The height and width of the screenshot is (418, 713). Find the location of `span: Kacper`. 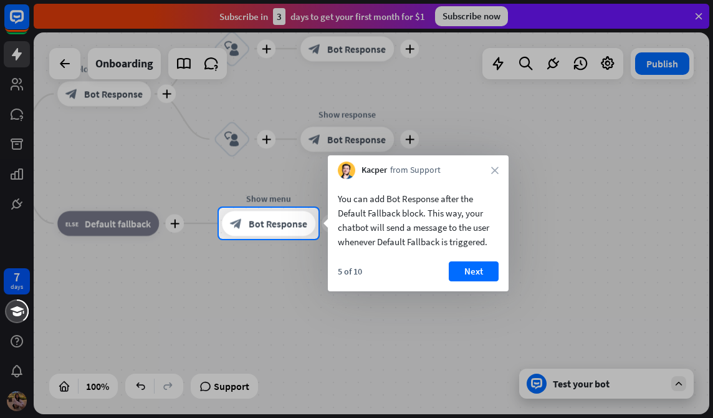

span: Kacper is located at coordinates (374, 170).